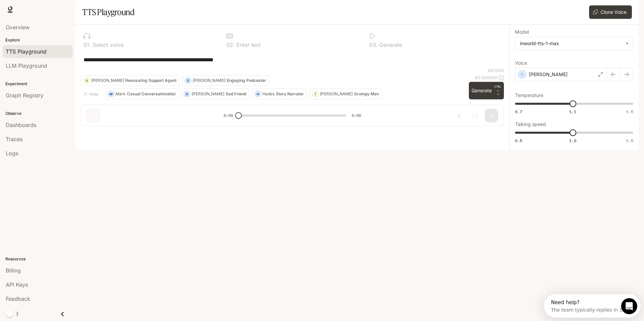 This screenshot has width=644, height=321. What do you see at coordinates (111, 94) in the screenshot?
I see `div: M` at bounding box center [111, 94].